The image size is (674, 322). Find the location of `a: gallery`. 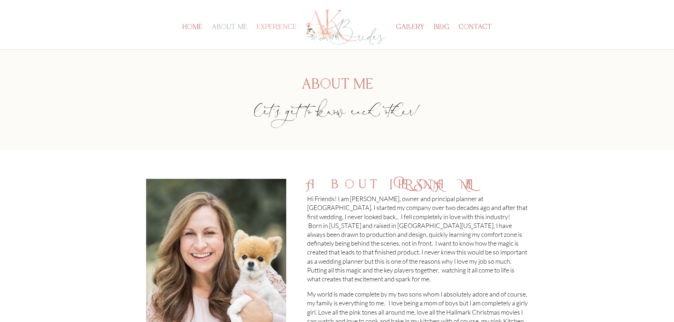

a: gallery is located at coordinates (410, 37).